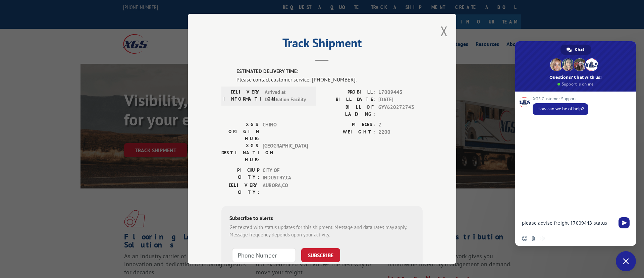 The image size is (644, 278). I want to click on textarea: Compose your message..., so click(568, 223).